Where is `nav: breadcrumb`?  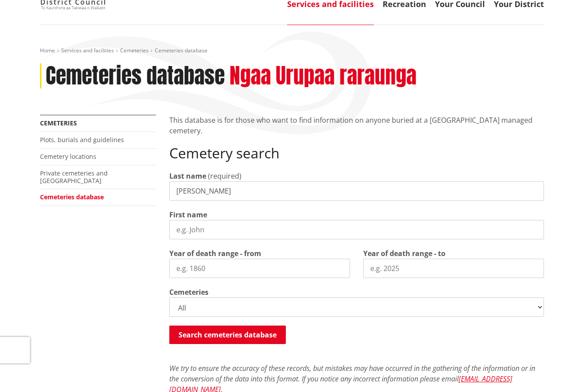
nav: breadcrumb is located at coordinates (292, 51).